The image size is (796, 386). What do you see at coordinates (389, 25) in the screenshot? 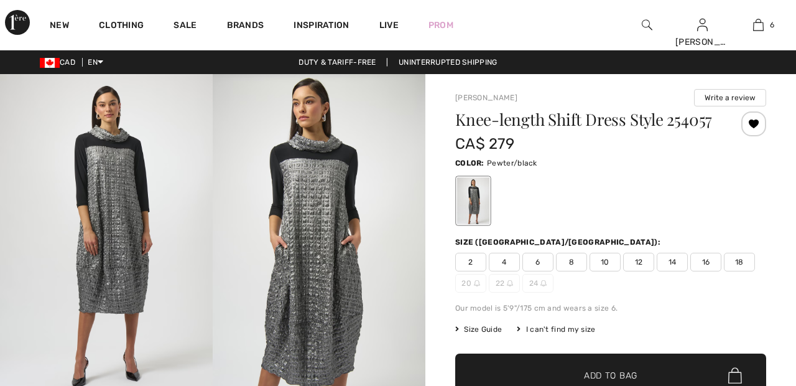
I see `a: Live` at bounding box center [389, 25].